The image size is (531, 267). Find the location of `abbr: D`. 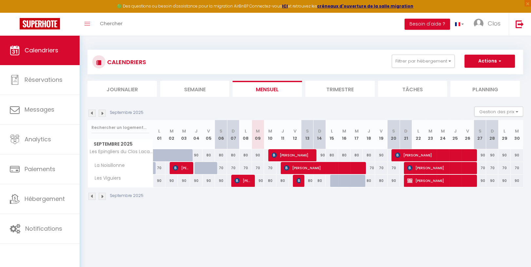

abbr: D is located at coordinates (493, 131).